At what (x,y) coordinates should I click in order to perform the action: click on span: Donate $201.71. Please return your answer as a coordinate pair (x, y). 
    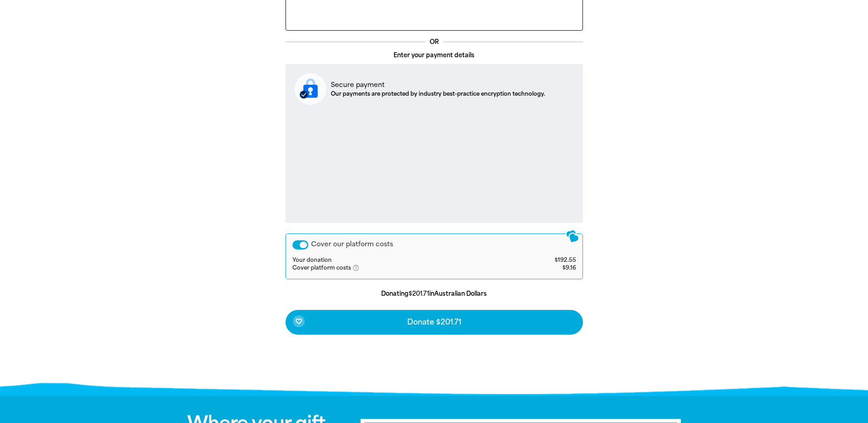
    Looking at the image, I should click on (434, 322).